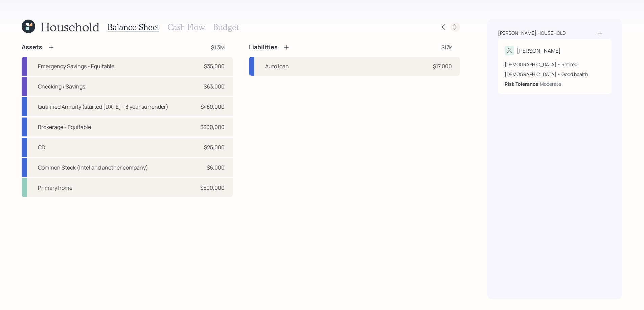 The height and width of the screenshot is (310, 644). I want to click on div: Brokerage - Equitable, so click(64, 127).